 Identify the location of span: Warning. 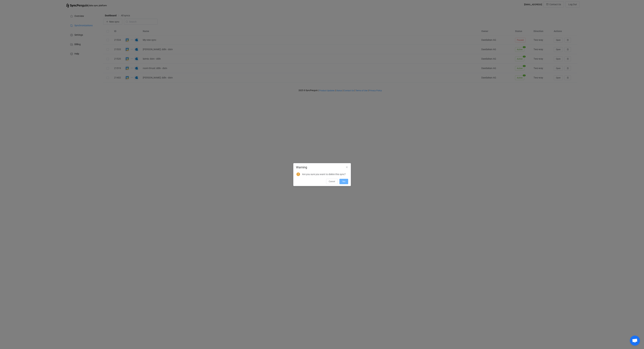
(302, 167).